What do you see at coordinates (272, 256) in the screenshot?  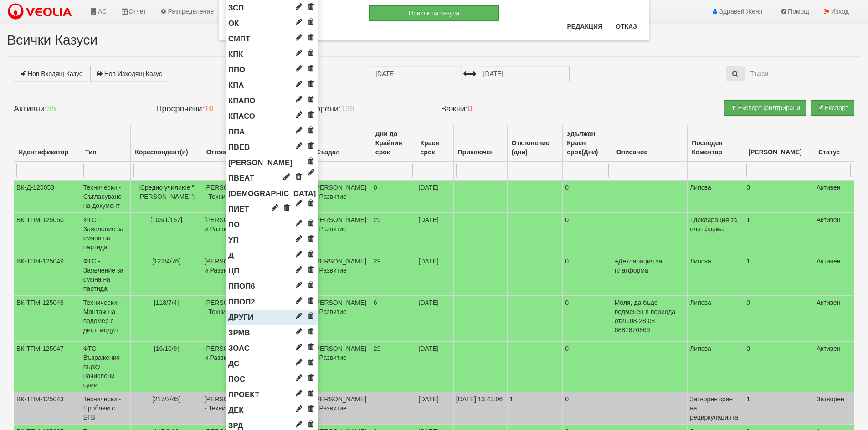 I see `li: Договор` at bounding box center [272, 256].